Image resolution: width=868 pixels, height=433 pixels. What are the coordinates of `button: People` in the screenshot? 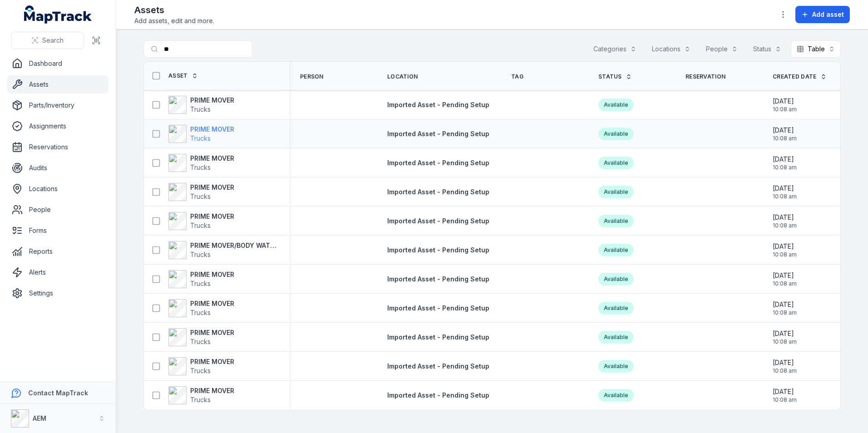 It's located at (722, 49).